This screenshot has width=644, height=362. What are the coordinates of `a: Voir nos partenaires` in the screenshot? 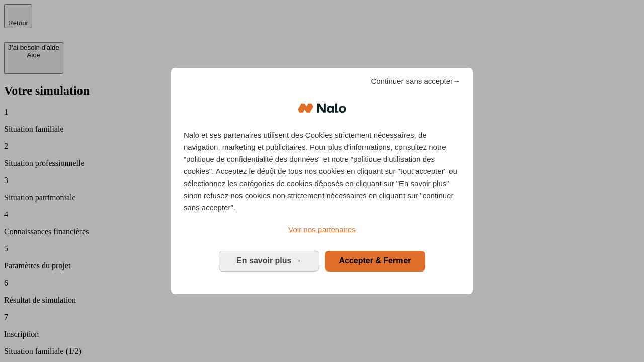 It's located at (322, 230).